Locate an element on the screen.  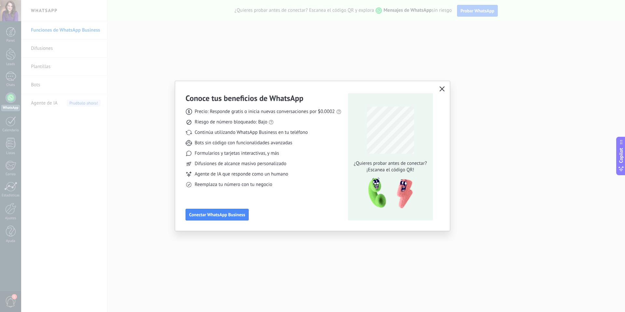
span: Precio: Responde gratis o inicia nuevas conversaciones por $0.0002 is located at coordinates (264, 112).